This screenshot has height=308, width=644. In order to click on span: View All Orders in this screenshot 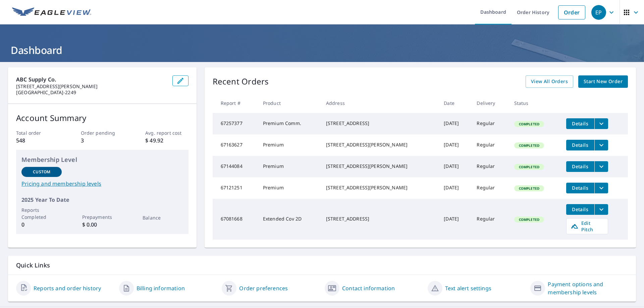, I will do `click(549, 82)`.